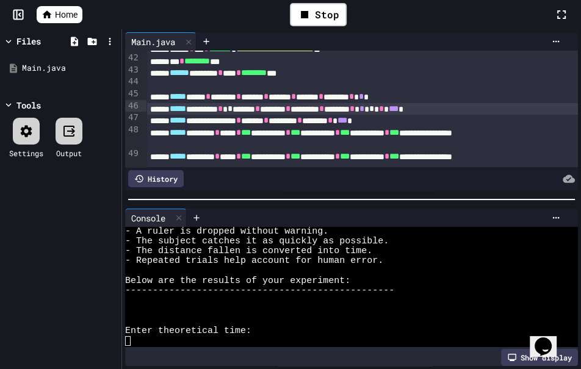 This screenshot has height=369, width=581. I want to click on div: 44, so click(132, 82).